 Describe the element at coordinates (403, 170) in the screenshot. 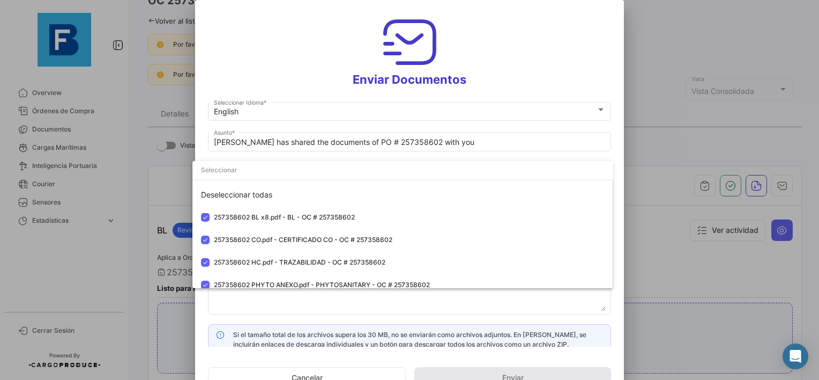

I see `input: dropdown search` at that location.